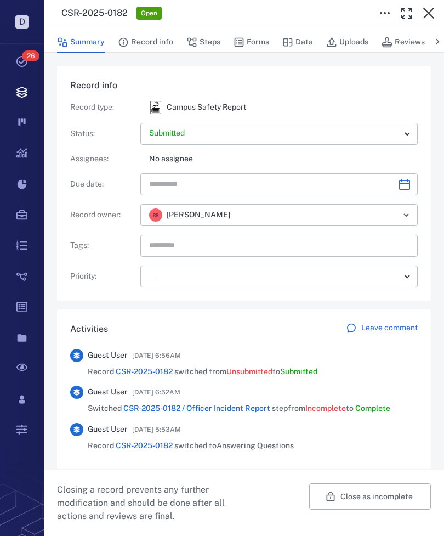  Describe the element at coordinates (150, 503) in the screenshot. I see `p: Closing a record prevents any further modification and should be done after all actions and revie...` at that location.